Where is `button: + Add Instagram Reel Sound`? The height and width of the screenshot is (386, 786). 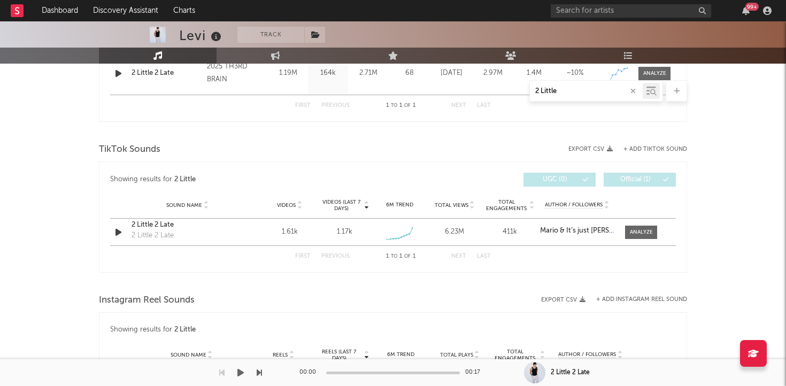
button: + Add Instagram Reel Sound is located at coordinates (642, 300).